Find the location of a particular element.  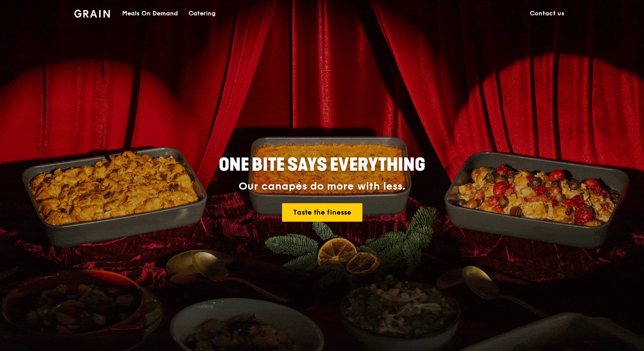

a: Taste the finesse is located at coordinates (322, 212).